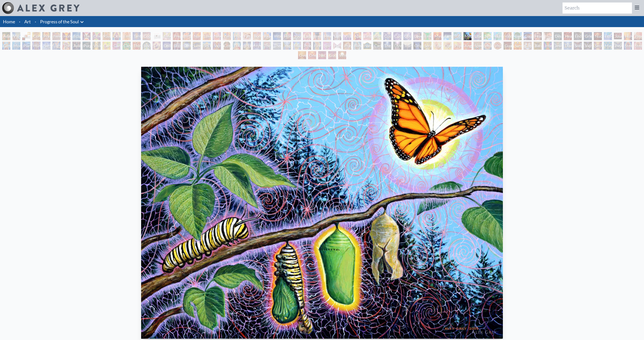 This screenshot has width=644, height=340. I want to click on a: Art, so click(28, 22).